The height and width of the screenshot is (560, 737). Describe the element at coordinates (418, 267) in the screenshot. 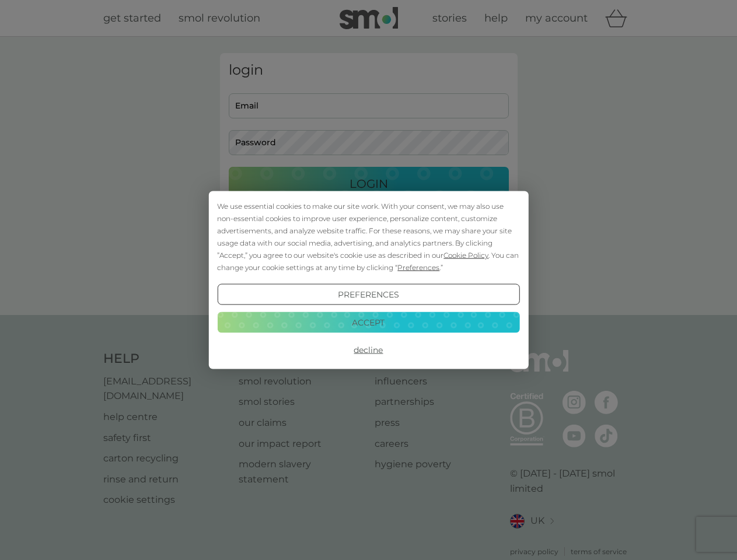

I see `span: Preferences` at that location.